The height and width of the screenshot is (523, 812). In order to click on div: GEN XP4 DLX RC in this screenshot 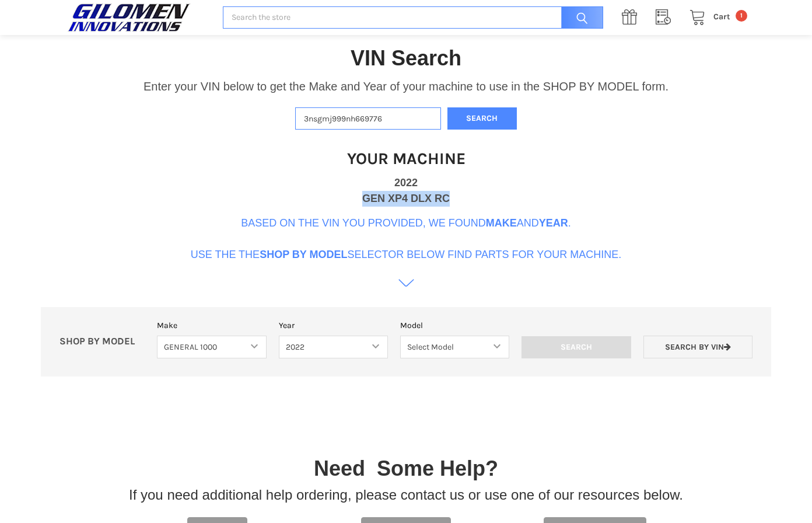, I will do `click(406, 198)`.